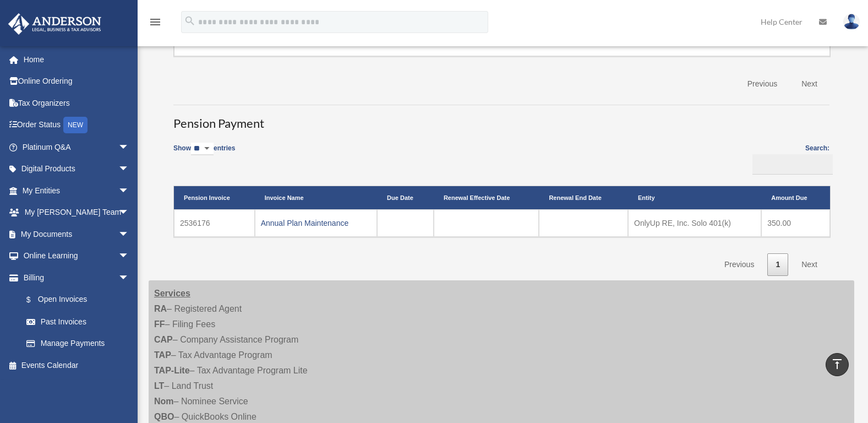  I want to click on select: Showentries, so click(202, 148).